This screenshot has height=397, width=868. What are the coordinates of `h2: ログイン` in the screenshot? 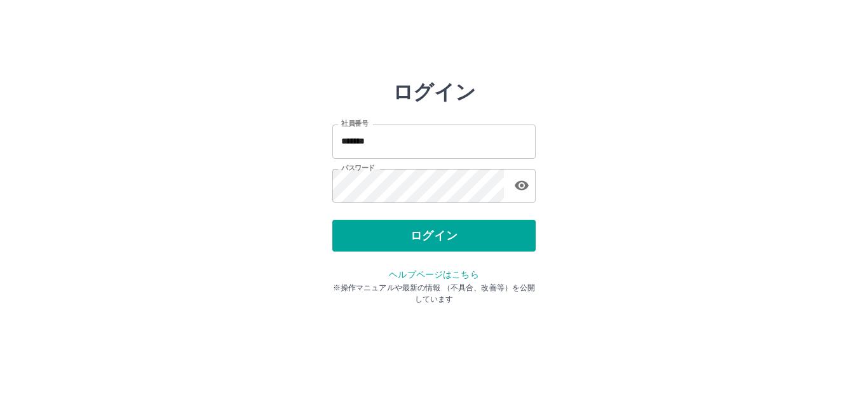 It's located at (434, 92).